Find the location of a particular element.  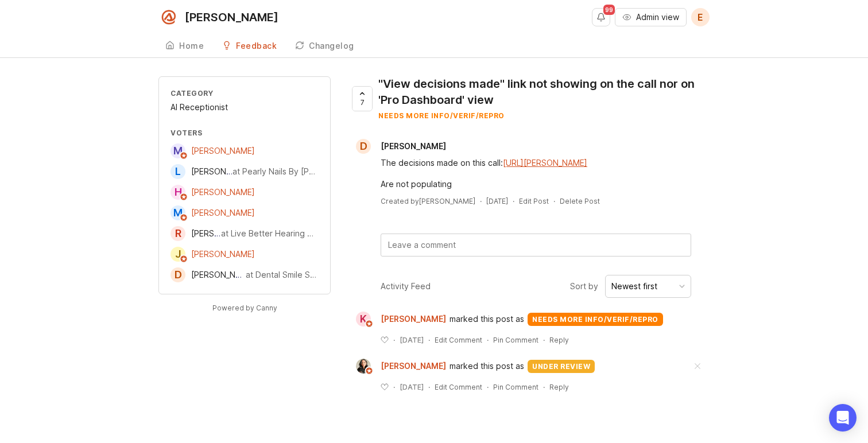

button: Notifications is located at coordinates (601, 17).